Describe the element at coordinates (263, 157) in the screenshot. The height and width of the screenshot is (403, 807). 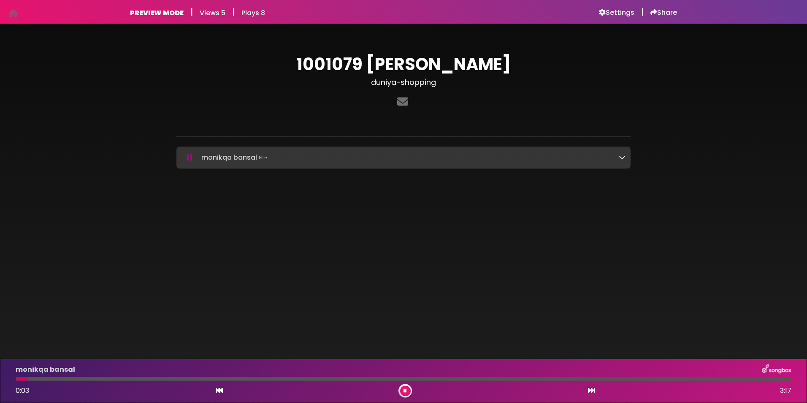
I see `img: waveform4.gif` at that location.